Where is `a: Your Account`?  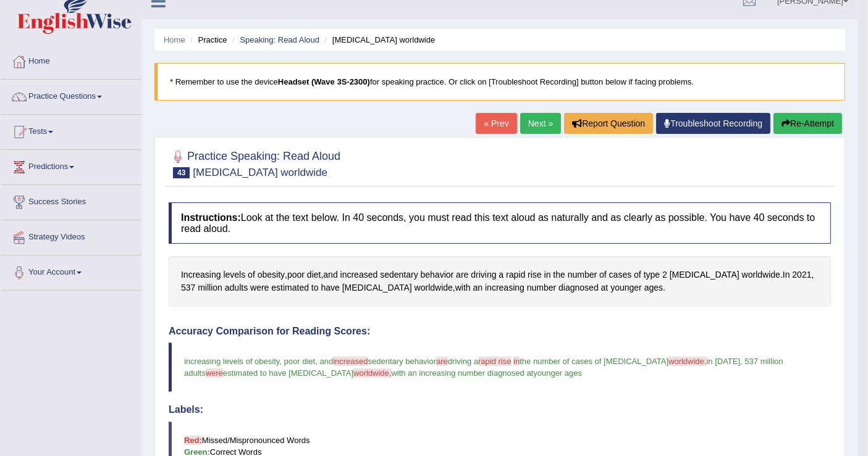
a: Your Account is located at coordinates (71, 271).